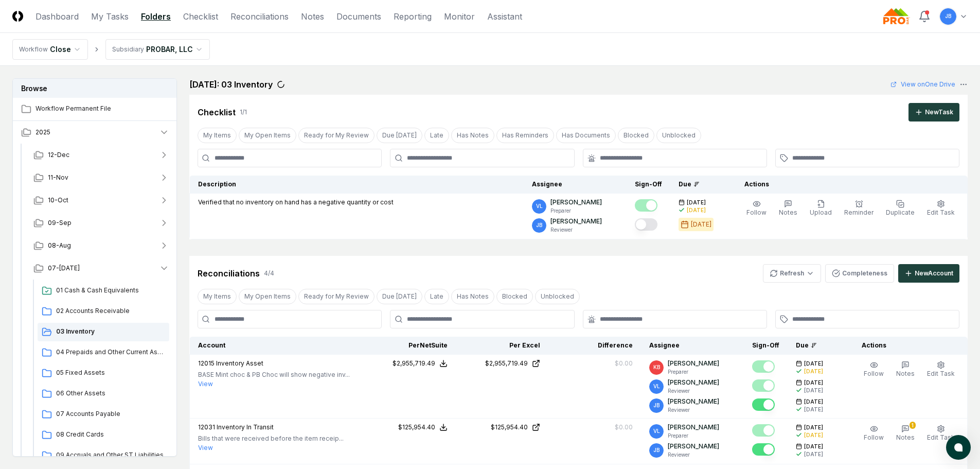 The width and height of the screenshot is (980, 469). Describe the element at coordinates (111, 455) in the screenshot. I see `span: 09 Accruals and Other ST Liabilities` at that location.